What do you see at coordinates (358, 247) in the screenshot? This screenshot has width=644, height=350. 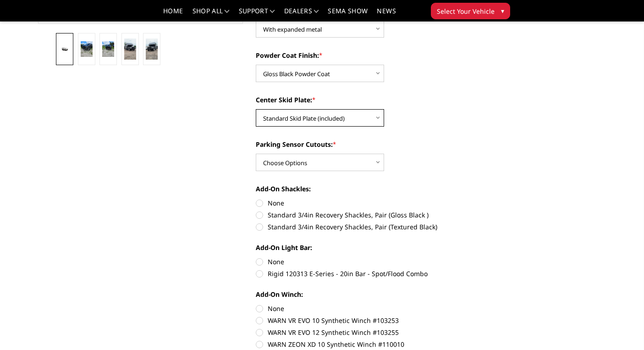 I see `label: Add-On Light Bar:` at bounding box center [358, 247].